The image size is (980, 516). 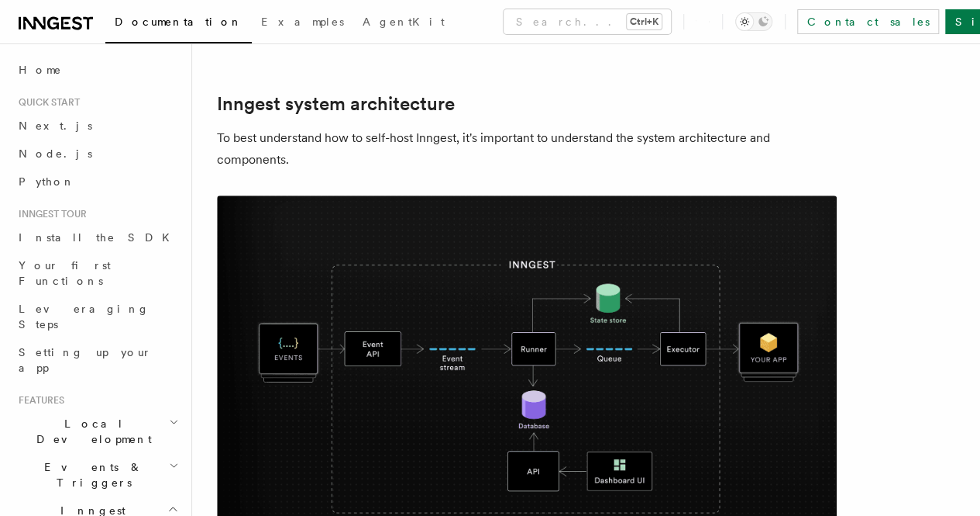 I want to click on button: Events & Triggers, so click(x=97, y=474).